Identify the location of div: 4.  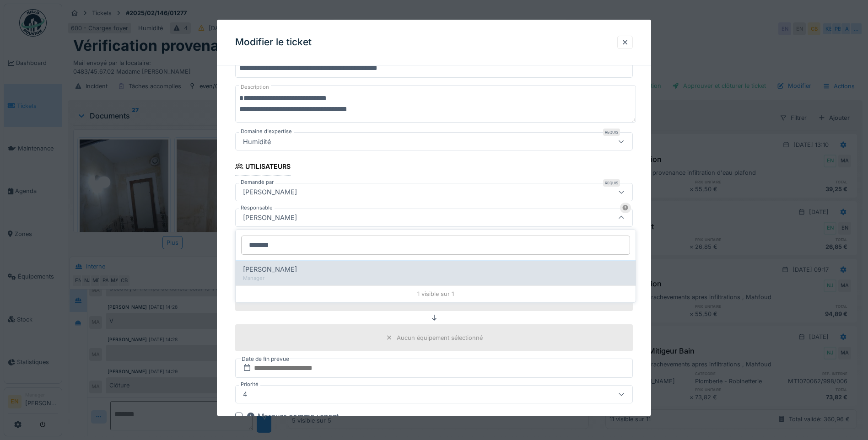
(245, 394).